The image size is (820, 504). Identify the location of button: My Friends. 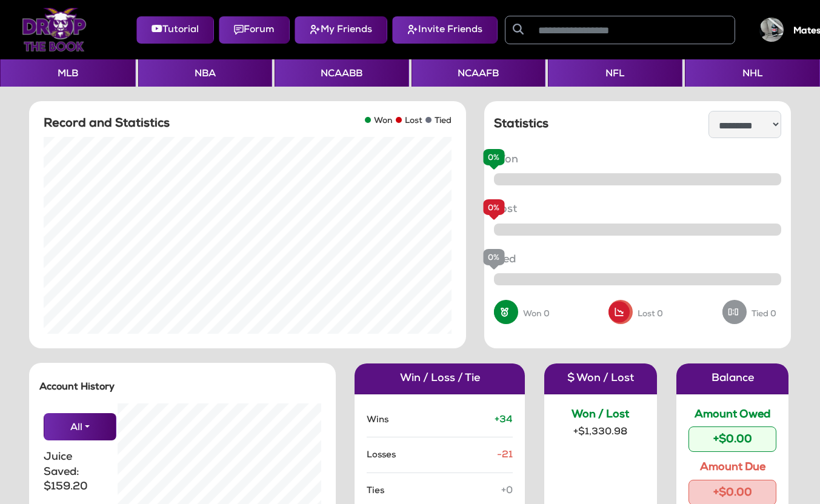
(341, 30).